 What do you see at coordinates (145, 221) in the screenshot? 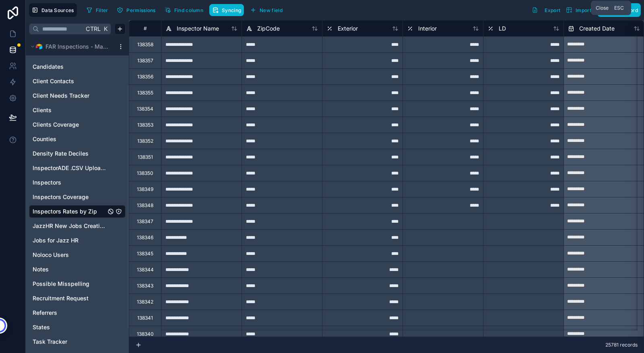
I see `div: 138347` at bounding box center [145, 221].